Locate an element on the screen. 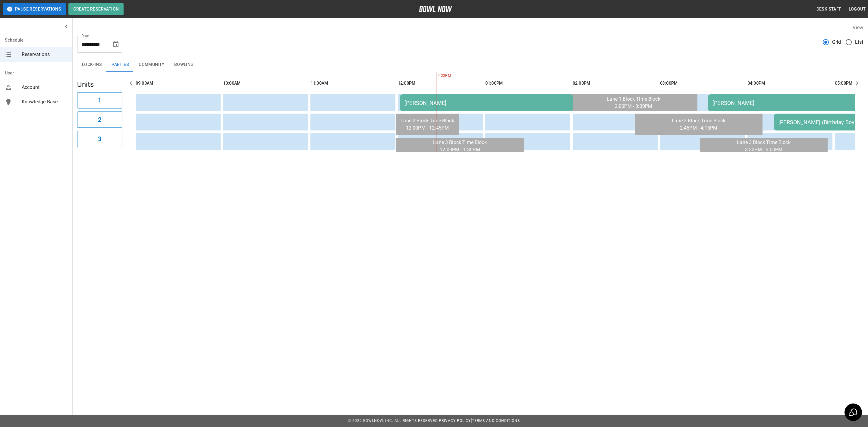 Image resolution: width=868 pixels, height=427 pixels. th: 09:00AM is located at coordinates (178, 83).